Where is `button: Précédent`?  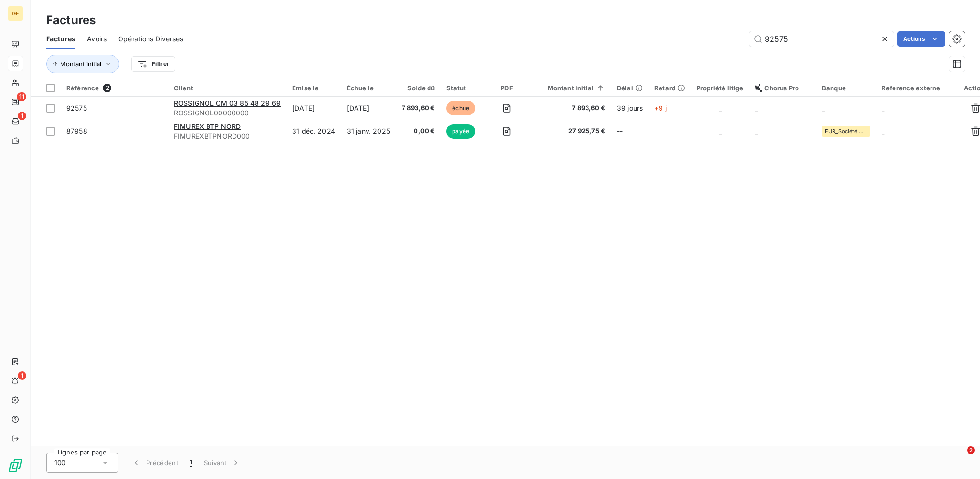 button: Précédent is located at coordinates (155, 463).